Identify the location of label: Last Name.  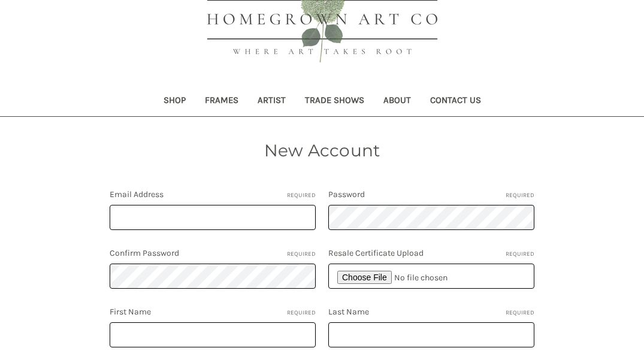
(432, 311).